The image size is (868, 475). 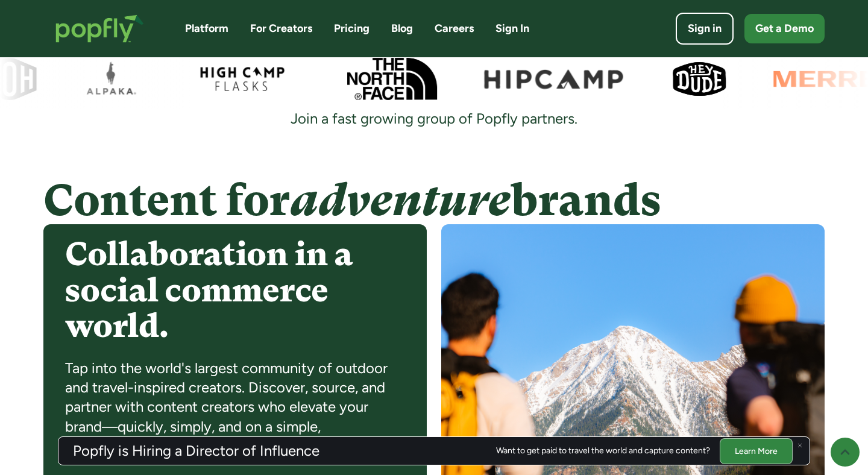 What do you see at coordinates (603, 451) in the screenshot?
I see `div: Want to get paid to travel the world and capture content?` at bounding box center [603, 451].